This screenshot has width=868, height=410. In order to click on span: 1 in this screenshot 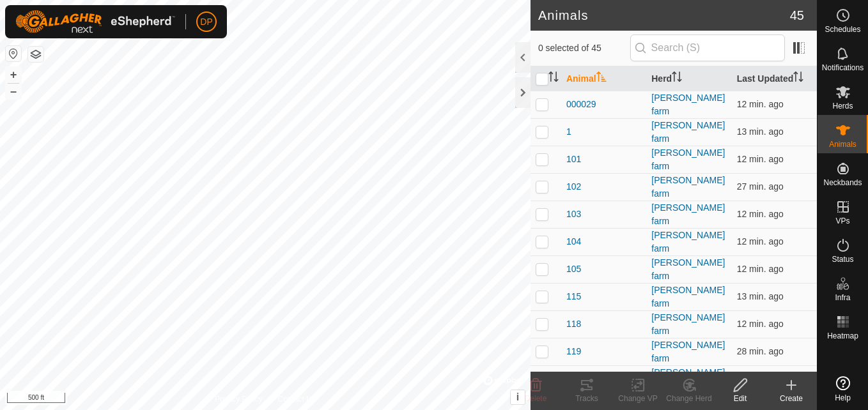, I will do `click(569, 132)`.